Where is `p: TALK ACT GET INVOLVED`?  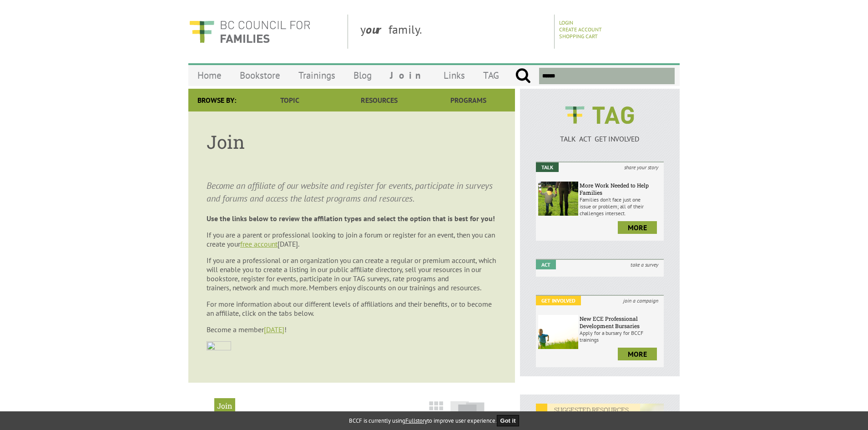 p: TALK ACT GET INVOLVED is located at coordinates (600, 139).